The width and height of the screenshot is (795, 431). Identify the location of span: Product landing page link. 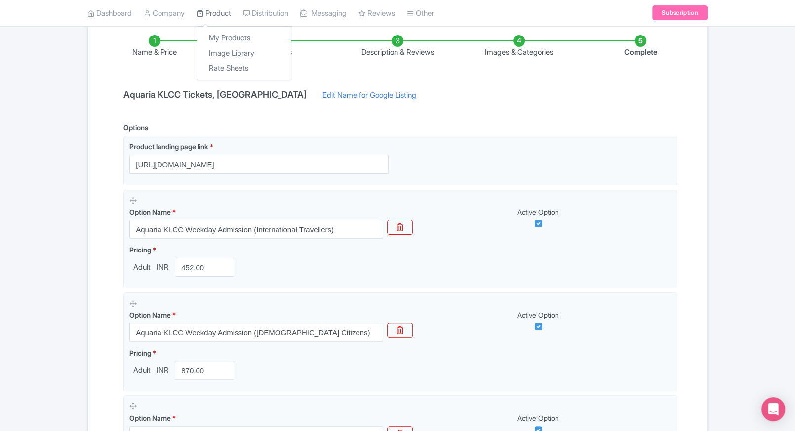
(169, 147).